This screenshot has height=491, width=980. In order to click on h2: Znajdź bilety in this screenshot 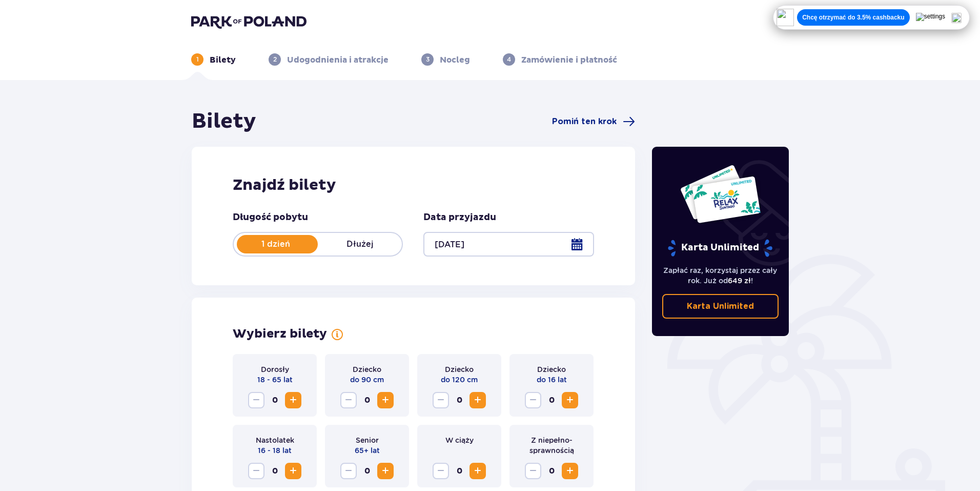, I will do `click(413, 185)`.